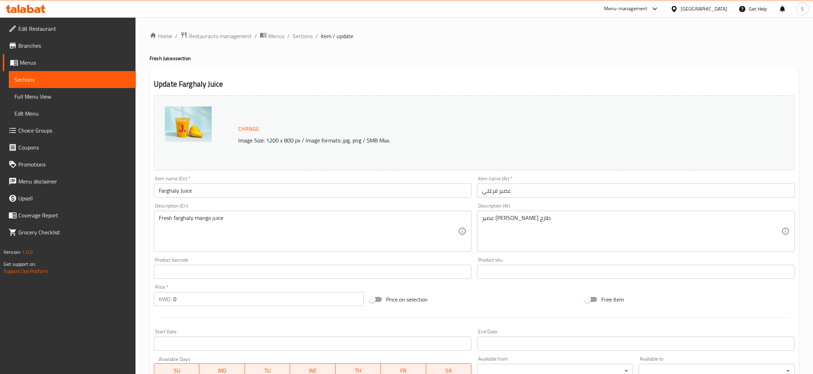 The width and height of the screenshot is (813, 374). Describe the element at coordinates (69, 130) in the screenshot. I see `a: Choice Groups` at that location.